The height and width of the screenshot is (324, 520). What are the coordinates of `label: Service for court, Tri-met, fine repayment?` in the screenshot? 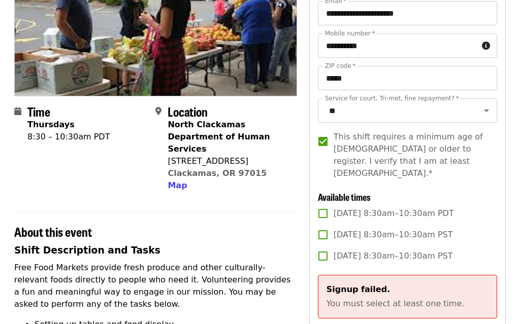 It's located at (392, 99).